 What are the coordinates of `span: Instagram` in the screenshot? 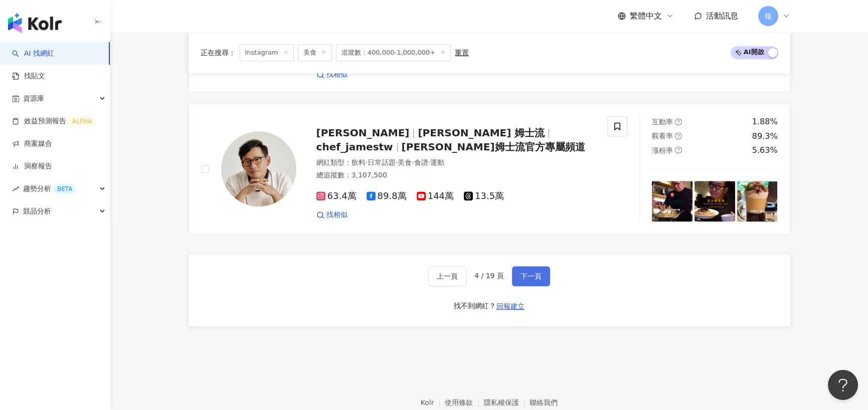 It's located at (267, 52).